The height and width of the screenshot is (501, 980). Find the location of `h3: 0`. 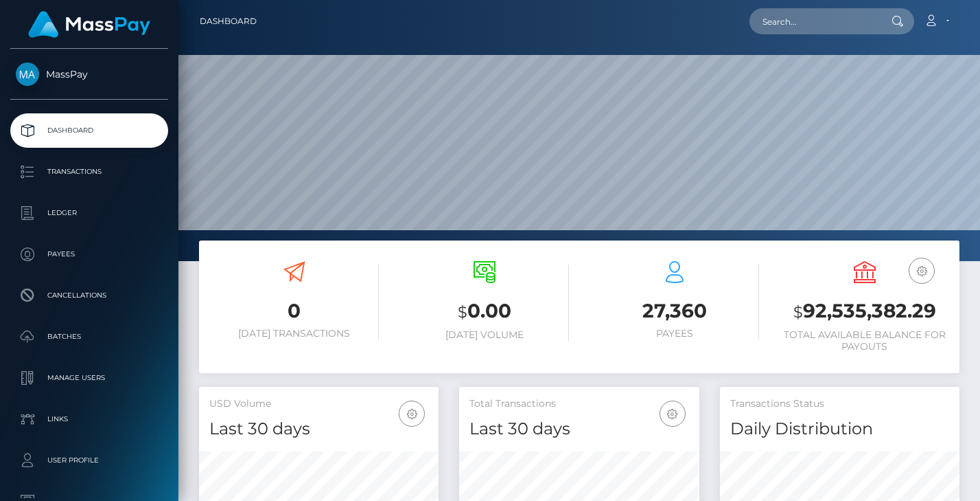

h3: 0 is located at coordinates (293, 311).